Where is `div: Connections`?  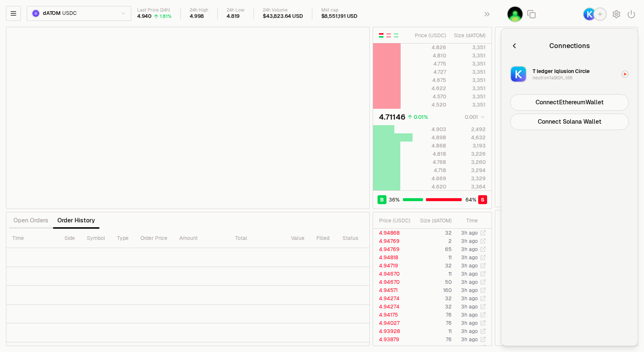 div: Connections is located at coordinates (570, 46).